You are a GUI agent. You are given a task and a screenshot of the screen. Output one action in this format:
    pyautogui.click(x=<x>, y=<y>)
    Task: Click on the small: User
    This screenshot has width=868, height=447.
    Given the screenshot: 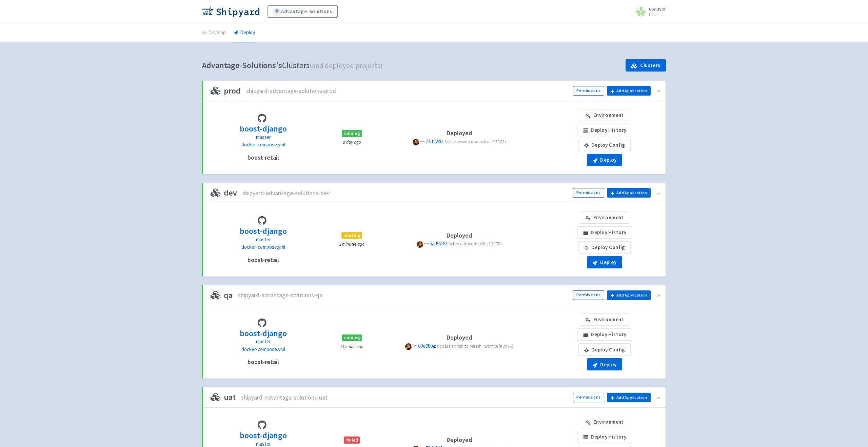 What is the action you would take?
    pyautogui.click(x=657, y=15)
    